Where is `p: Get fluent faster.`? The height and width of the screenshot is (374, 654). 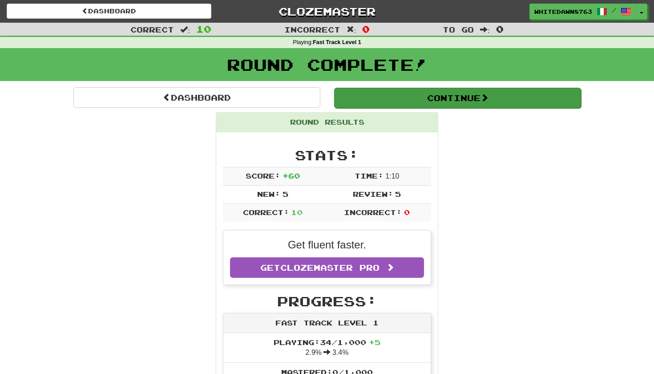 p: Get fluent faster. is located at coordinates (327, 245).